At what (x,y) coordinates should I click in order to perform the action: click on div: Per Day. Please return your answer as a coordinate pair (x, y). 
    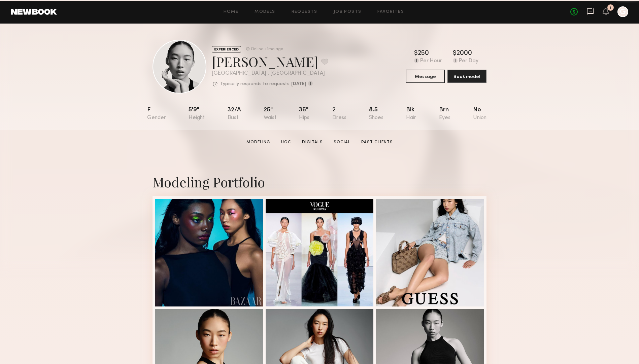
    Looking at the image, I should click on (469, 61).